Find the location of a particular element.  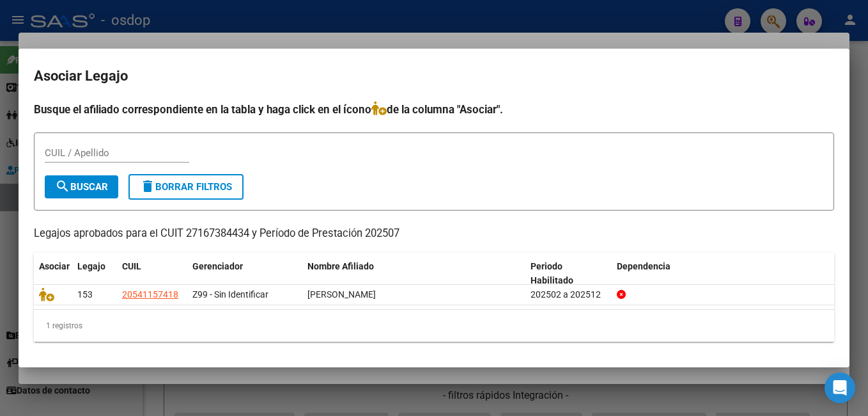

button: Buscar is located at coordinates (81, 187).